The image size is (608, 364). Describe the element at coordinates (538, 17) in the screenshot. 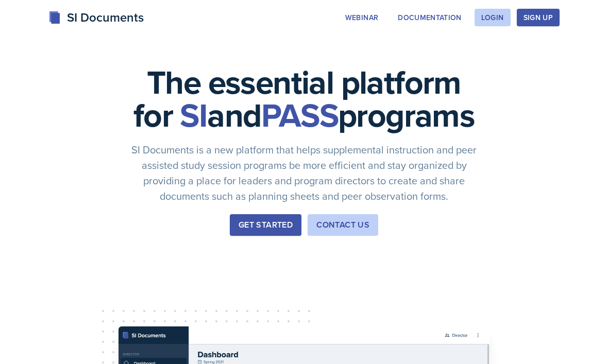

I see `button: Sign Up` at that location.